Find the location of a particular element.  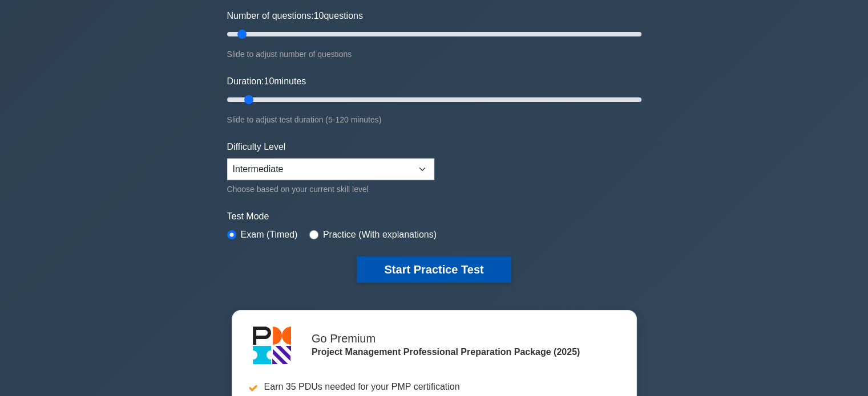

button: Start Practice Test is located at coordinates (434, 270).